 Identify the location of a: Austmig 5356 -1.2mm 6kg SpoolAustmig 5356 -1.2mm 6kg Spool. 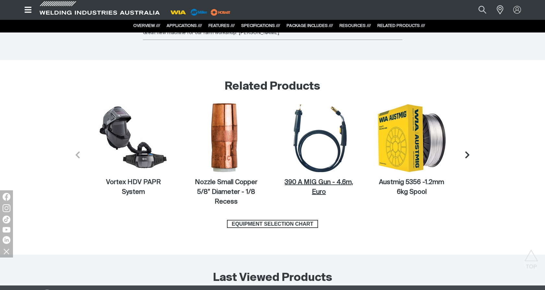
(412, 150).